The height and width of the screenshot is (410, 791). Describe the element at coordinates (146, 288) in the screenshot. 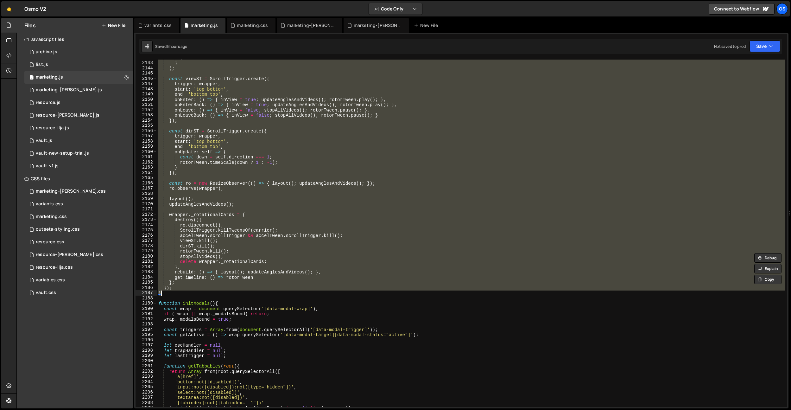

I see `div: 2186` at that location.